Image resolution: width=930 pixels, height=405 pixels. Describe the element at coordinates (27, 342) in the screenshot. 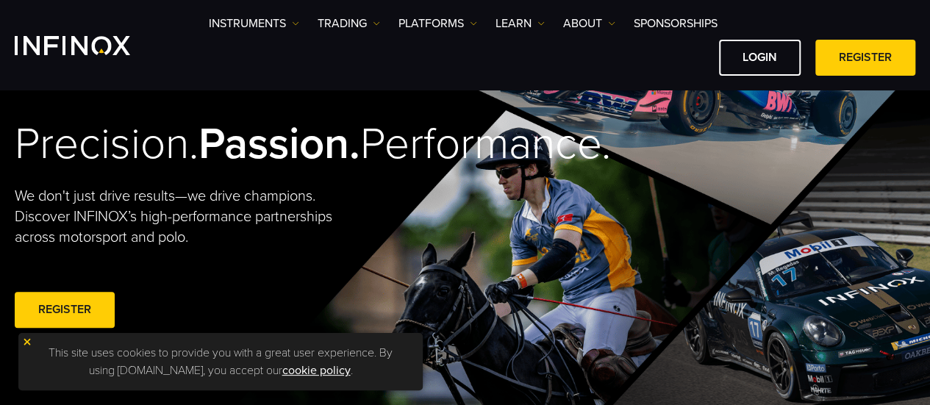

I see `img: yellow close icon` at that location.